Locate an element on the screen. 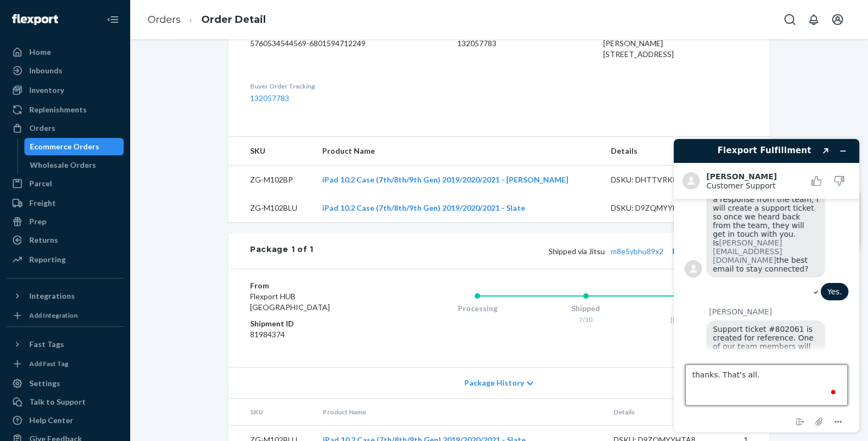  h1: Flexport Fulfillment is located at coordinates (99, 20).